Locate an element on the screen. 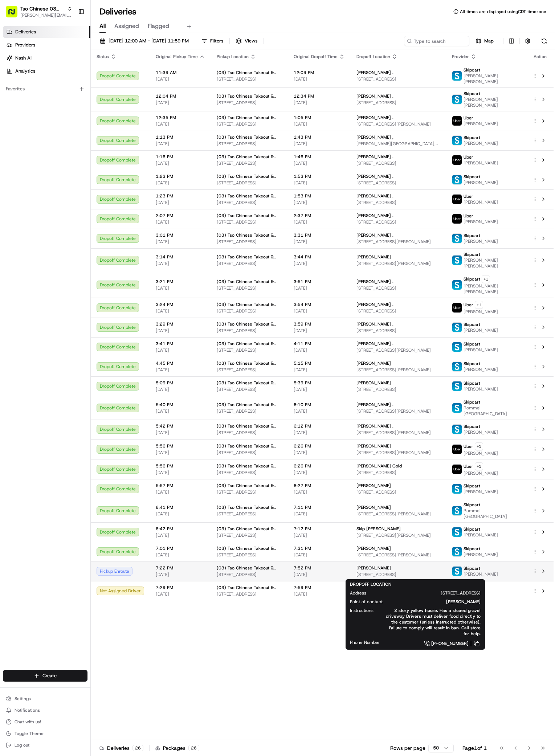  span: Deliveries is located at coordinates (25, 32).